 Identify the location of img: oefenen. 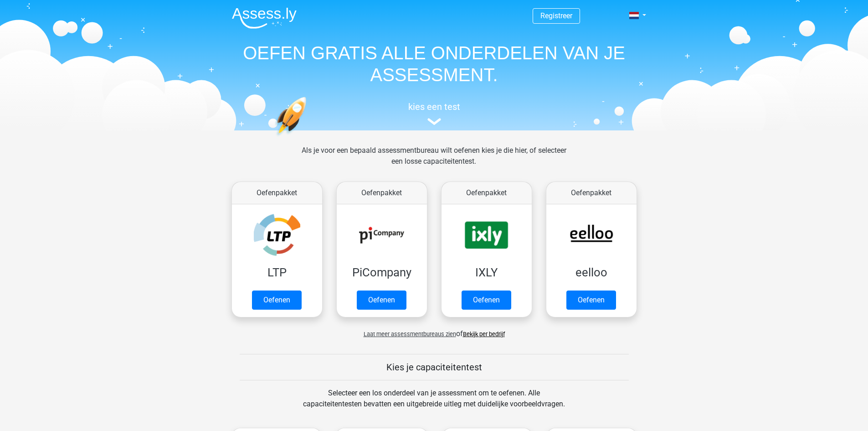
(308, 138).